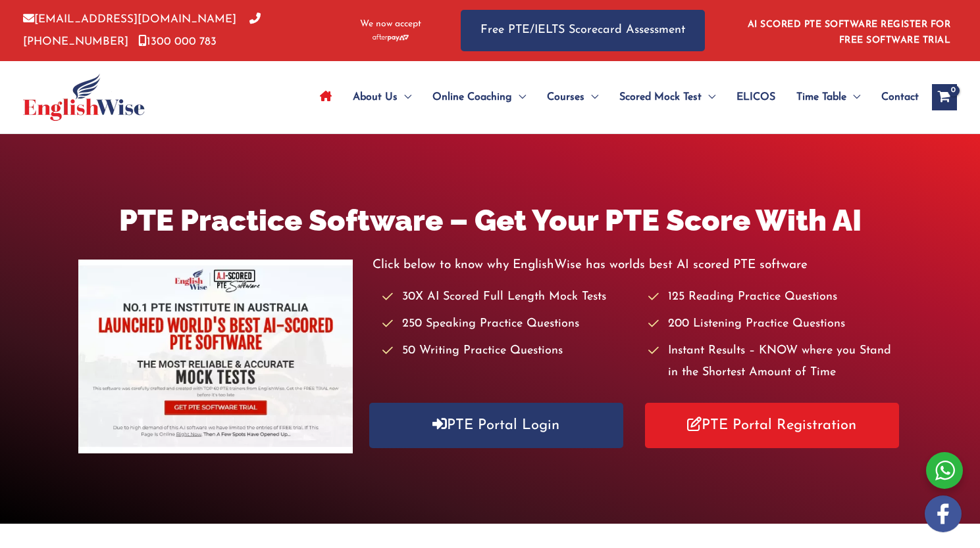 This screenshot has height=548, width=980. Describe the element at coordinates (943, 514) in the screenshot. I see `img: white-facebook.png` at that location.